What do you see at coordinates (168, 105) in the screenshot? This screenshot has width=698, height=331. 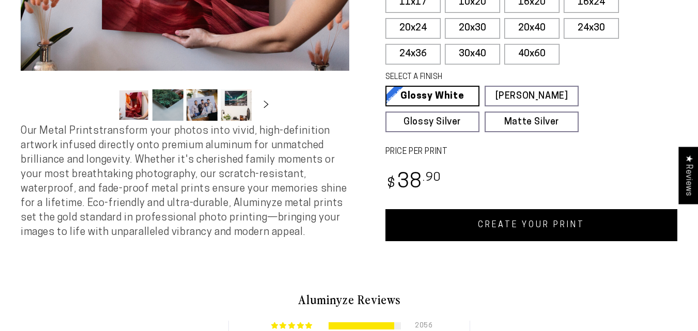 I see `button: Load image 2 in gallery view` at bounding box center [168, 105].